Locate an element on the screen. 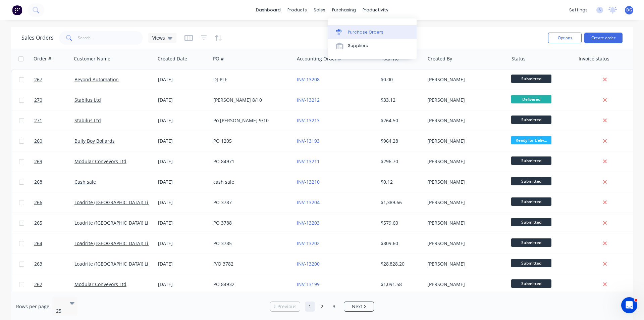 This screenshot has height=320, width=644. div: purchasing is located at coordinates (344, 10).